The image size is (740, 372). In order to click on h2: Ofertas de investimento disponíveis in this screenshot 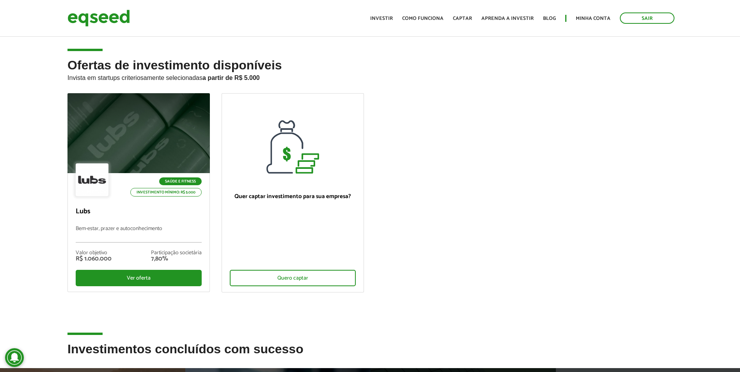, I will do `click(370, 76)`.